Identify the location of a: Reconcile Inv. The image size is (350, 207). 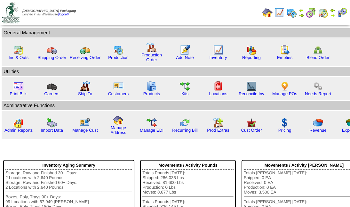
(252, 94).